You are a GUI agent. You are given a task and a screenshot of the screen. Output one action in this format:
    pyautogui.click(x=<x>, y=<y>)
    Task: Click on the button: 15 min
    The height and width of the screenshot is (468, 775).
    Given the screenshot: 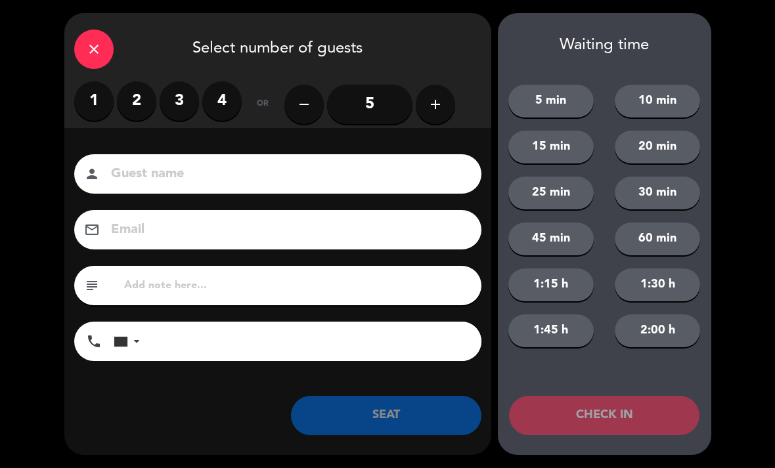 What is the action you would take?
    pyautogui.click(x=551, y=147)
    